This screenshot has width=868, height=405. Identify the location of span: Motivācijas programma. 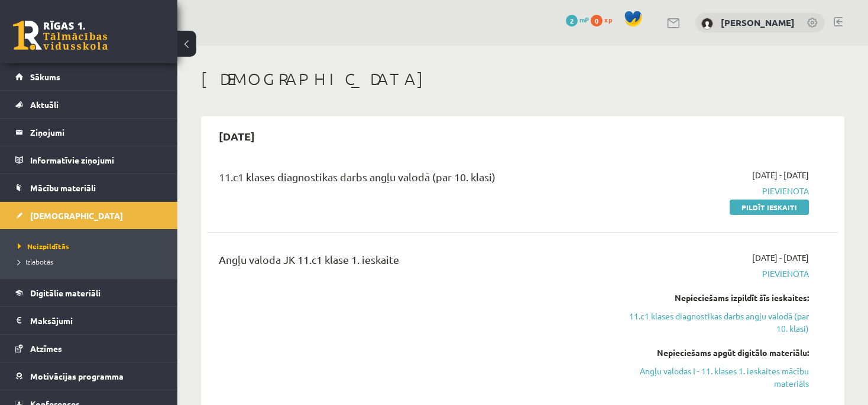
(77, 376).